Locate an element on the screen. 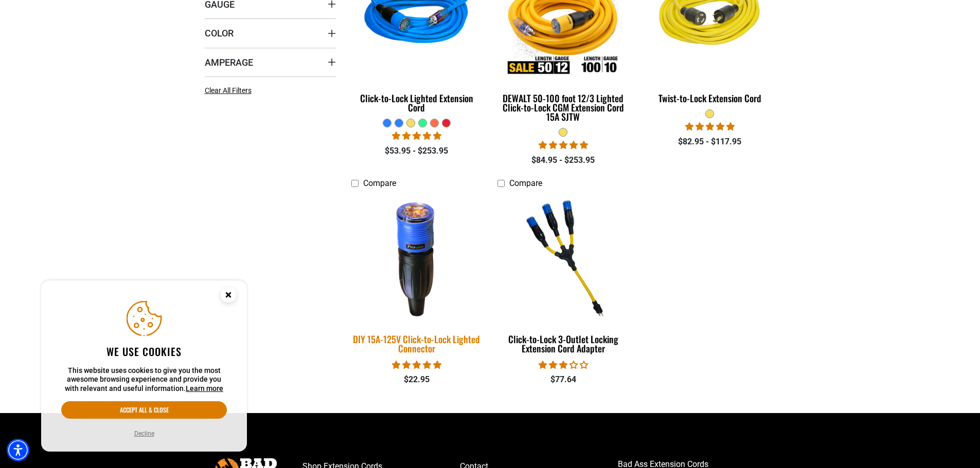  div: $82.95 - $117.95 is located at coordinates (709, 142).